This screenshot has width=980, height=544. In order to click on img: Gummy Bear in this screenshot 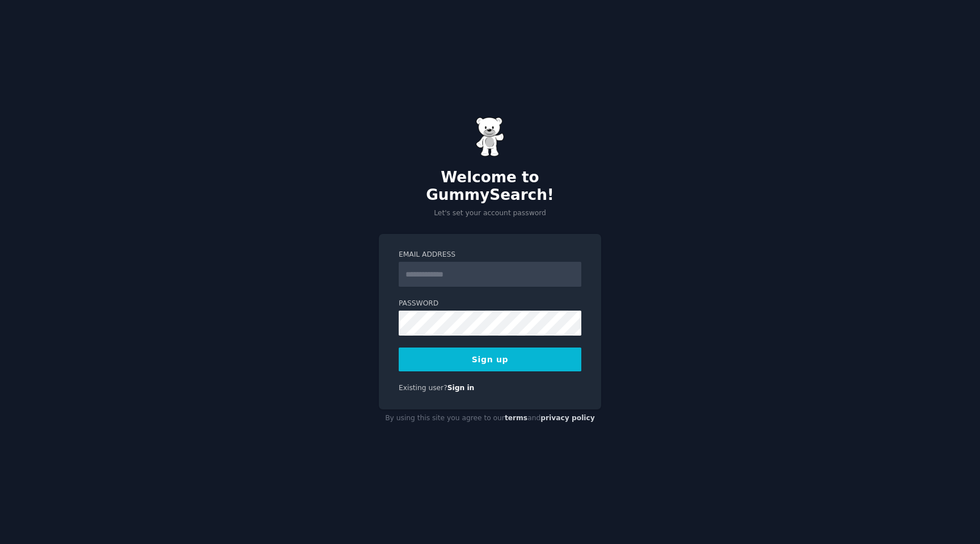, I will do `click(490, 137)`.